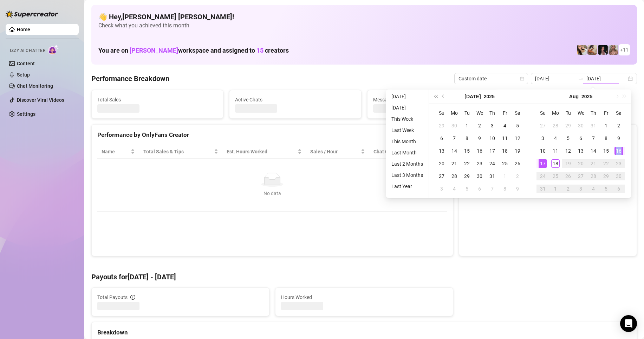  What do you see at coordinates (116, 152) in the screenshot?
I see `span: Name` at bounding box center [116, 152].